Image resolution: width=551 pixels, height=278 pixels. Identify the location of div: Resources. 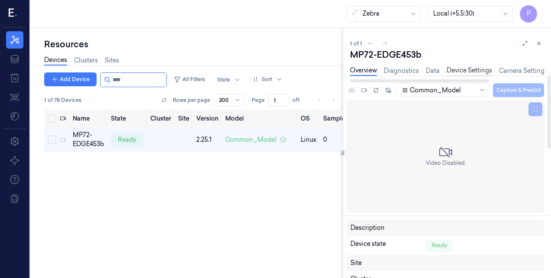
(193, 44).